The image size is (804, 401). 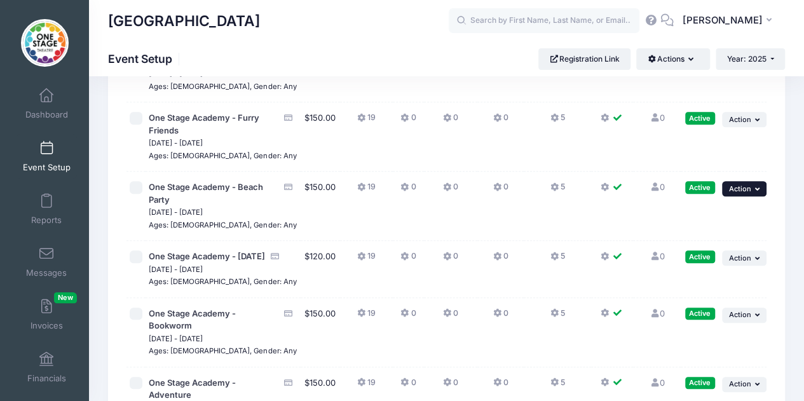 What do you see at coordinates (46, 156) in the screenshot?
I see `a: Event Setup` at bounding box center [46, 156].